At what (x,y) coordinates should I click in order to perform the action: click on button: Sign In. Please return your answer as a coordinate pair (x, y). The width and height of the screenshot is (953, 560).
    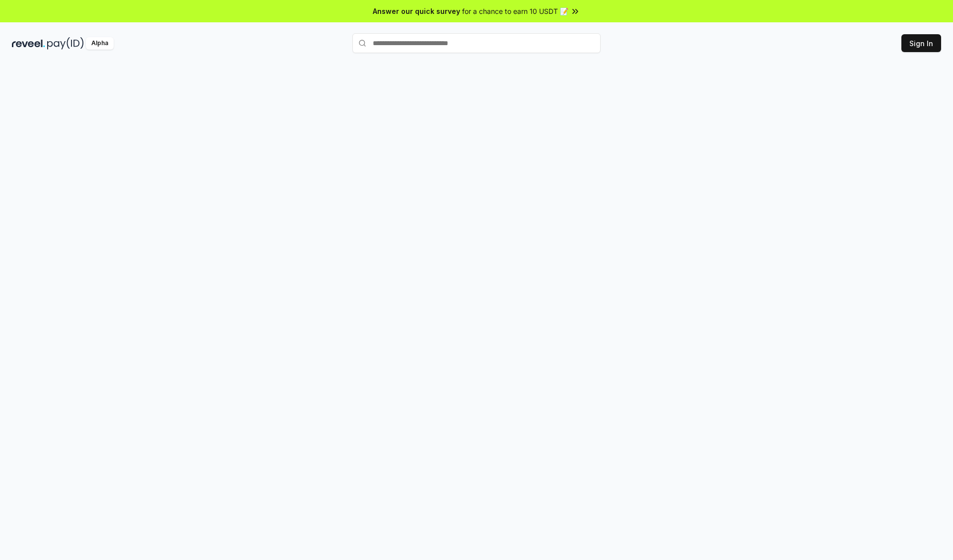
    Looking at the image, I should click on (921, 43).